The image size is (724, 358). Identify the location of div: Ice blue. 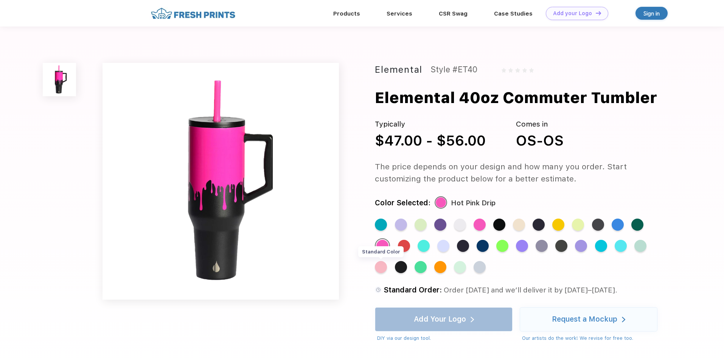
(444, 246).